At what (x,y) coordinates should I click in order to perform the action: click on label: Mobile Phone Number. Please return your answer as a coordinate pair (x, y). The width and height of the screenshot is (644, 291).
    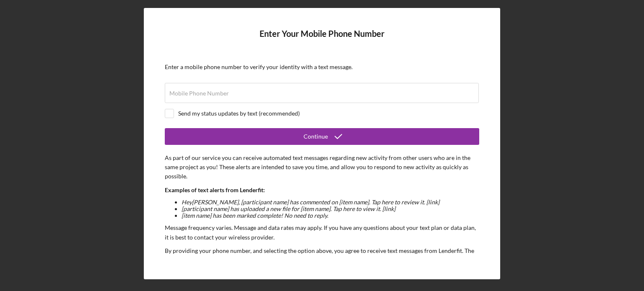
    Looking at the image, I should click on (199, 93).